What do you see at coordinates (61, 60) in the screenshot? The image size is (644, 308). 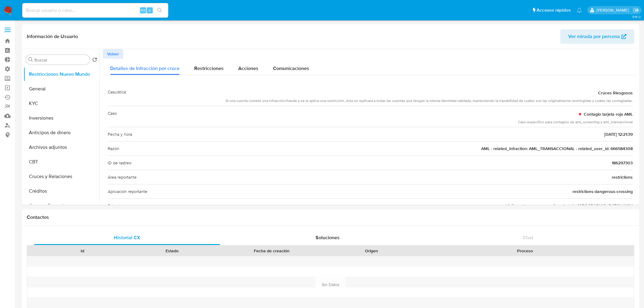 I see `input: Buscar` at bounding box center [61, 60].